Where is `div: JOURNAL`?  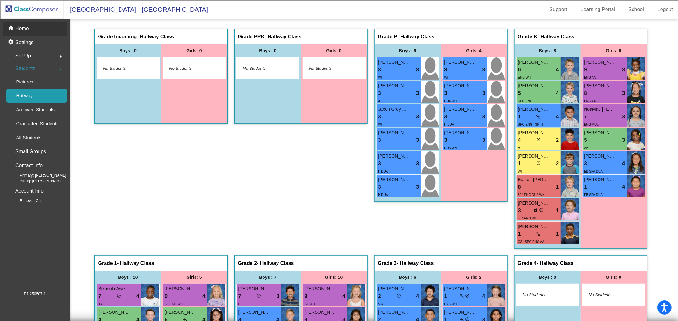 div: JOURNAL is located at coordinates (339, 213).